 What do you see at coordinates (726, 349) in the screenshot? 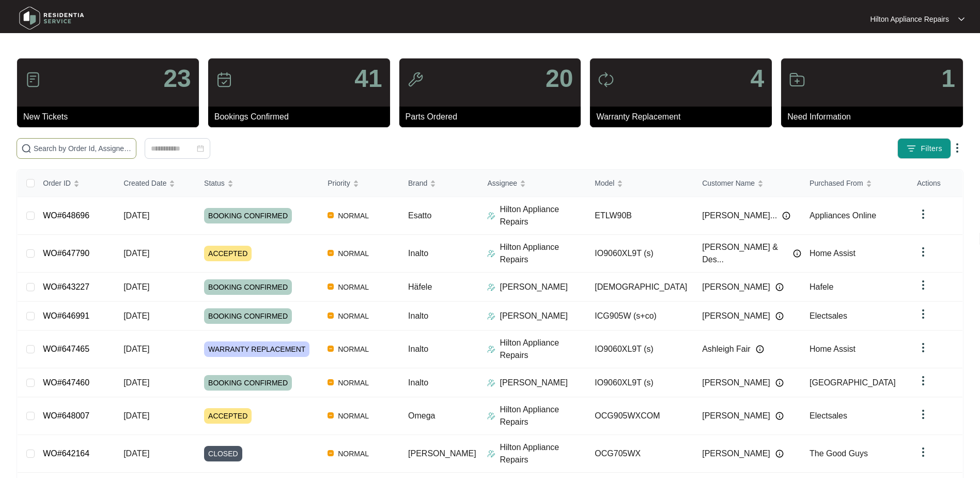
I see `span: Ashleigh Fair` at bounding box center [726, 349].